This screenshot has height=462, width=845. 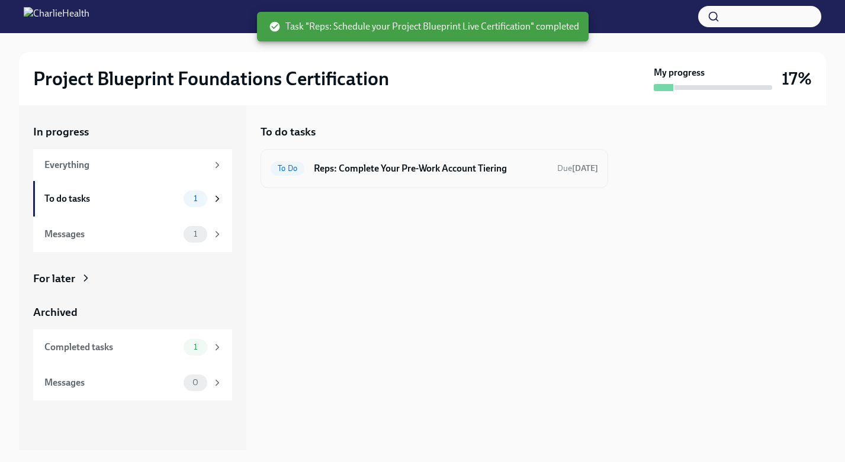 I want to click on div: Completed tasks, so click(x=111, y=348).